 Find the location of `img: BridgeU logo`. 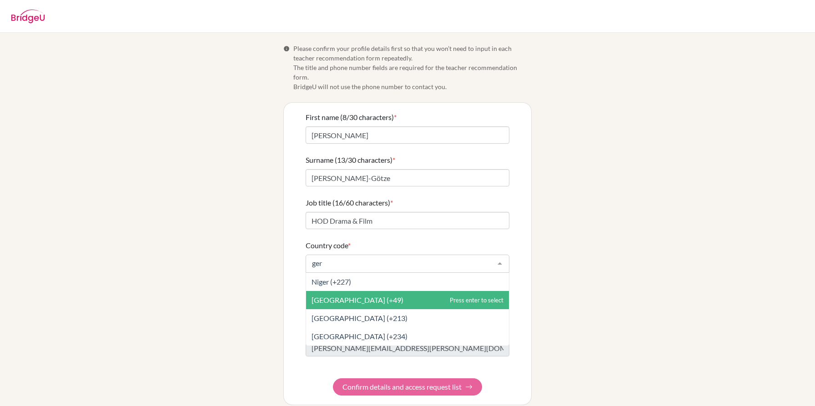

img: BridgeU logo is located at coordinates (28, 16).